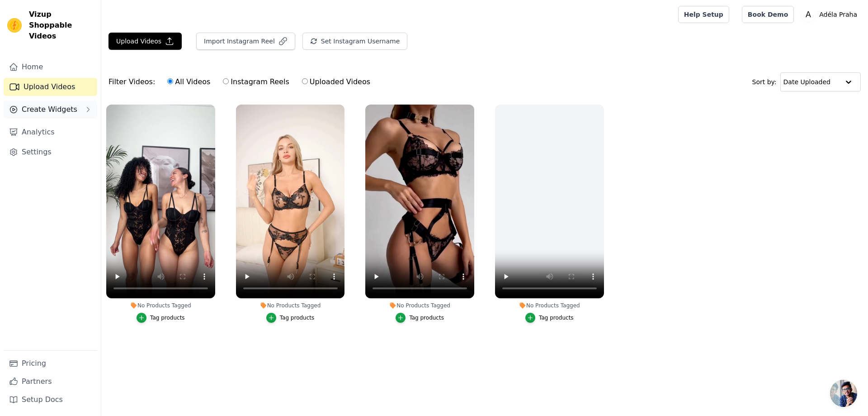 The height and width of the screenshot is (416, 868). Describe the element at coordinates (50, 152) in the screenshot. I see `a: Settings` at that location.